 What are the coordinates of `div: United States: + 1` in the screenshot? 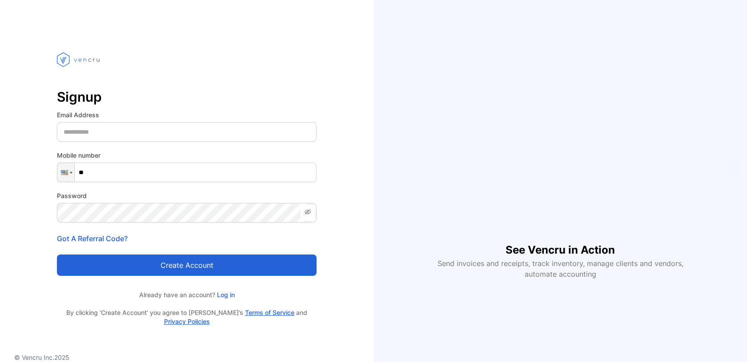 It's located at (66, 172).